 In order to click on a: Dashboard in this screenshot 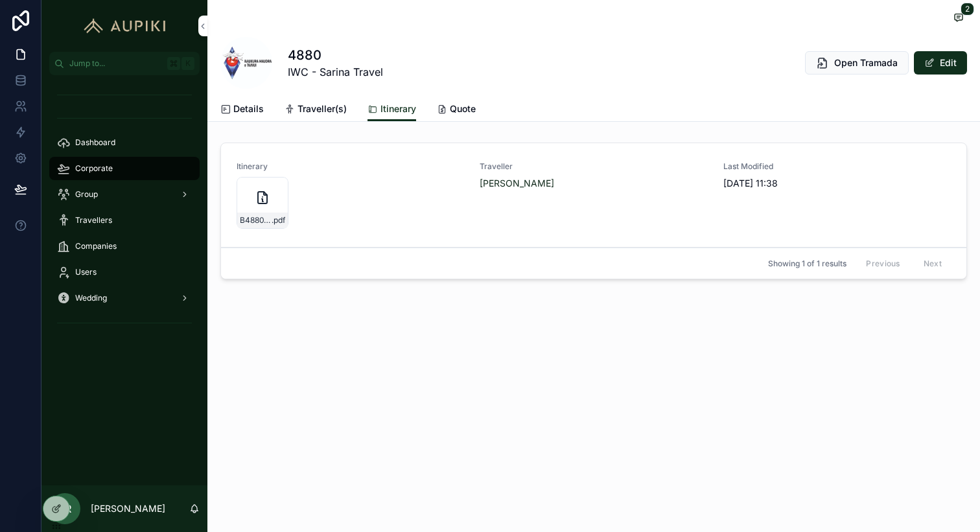, I will do `click(124, 143)`.